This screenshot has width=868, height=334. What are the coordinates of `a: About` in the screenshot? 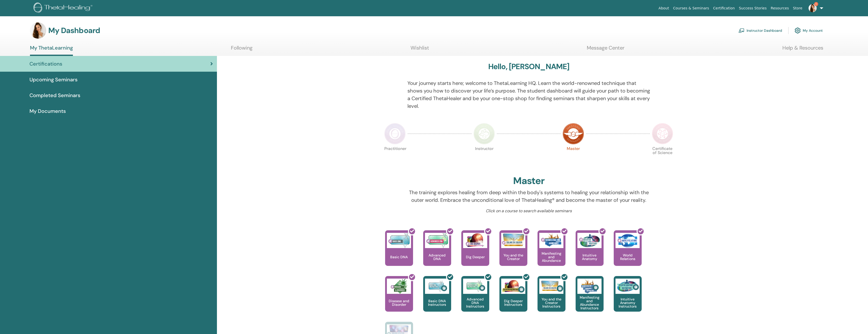 It's located at (664, 8).